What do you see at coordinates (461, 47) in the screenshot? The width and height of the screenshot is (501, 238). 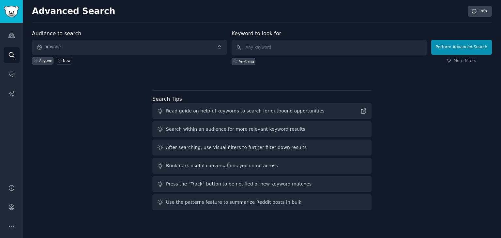 I see `button: Perform Advanced Search` at bounding box center [461, 47].